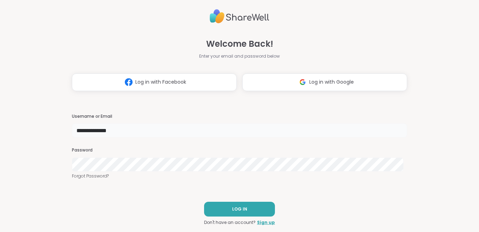  I want to click on span: Log in with Facebook, so click(161, 82).